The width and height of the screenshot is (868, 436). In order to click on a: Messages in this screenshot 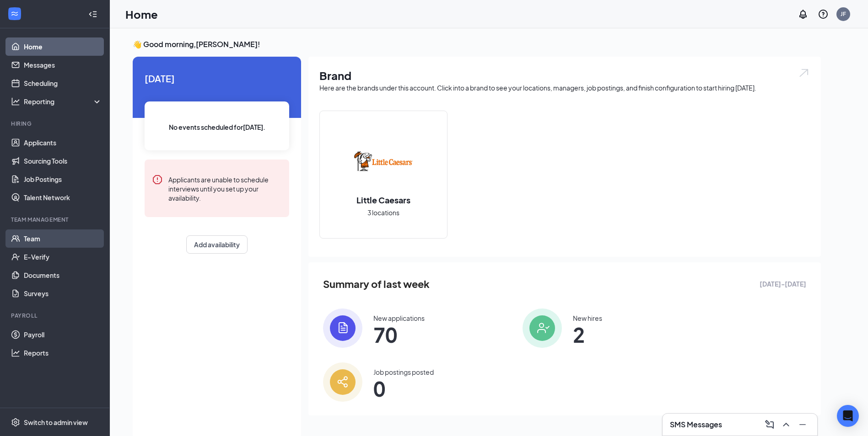, I will do `click(63, 65)`.